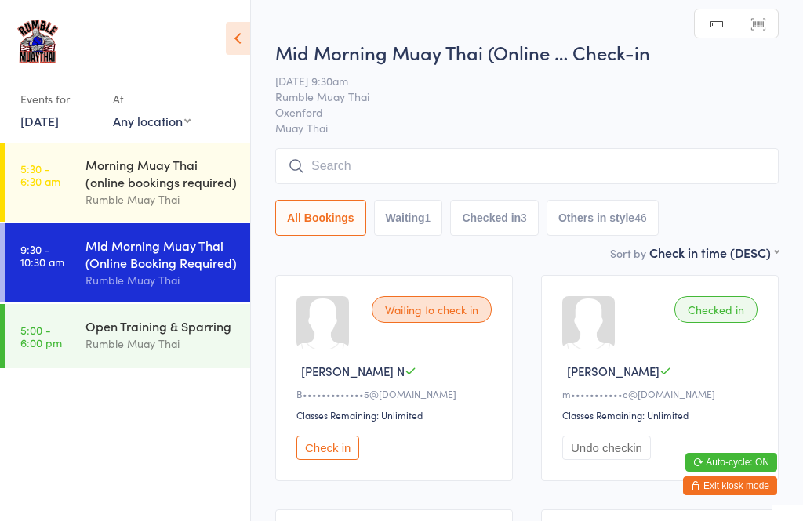 The image size is (803, 521). I want to click on a: 5:30 -6:30 amMorning Muay Thai (online bookings required)Rumble Muay Thai, so click(127, 182).